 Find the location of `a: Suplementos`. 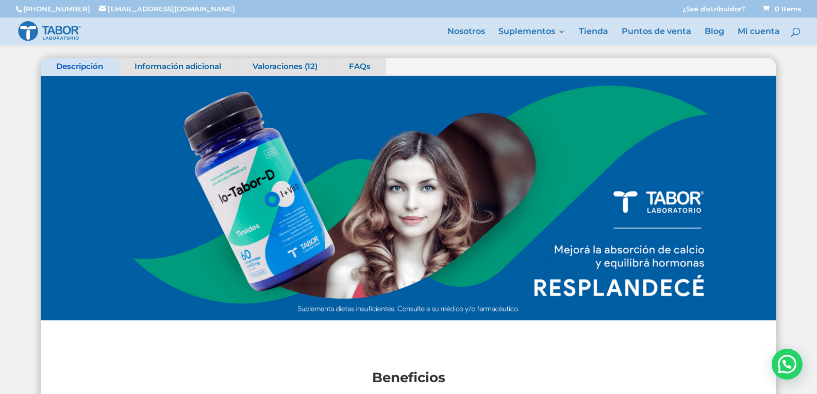

a: Suplementos is located at coordinates (532, 37).